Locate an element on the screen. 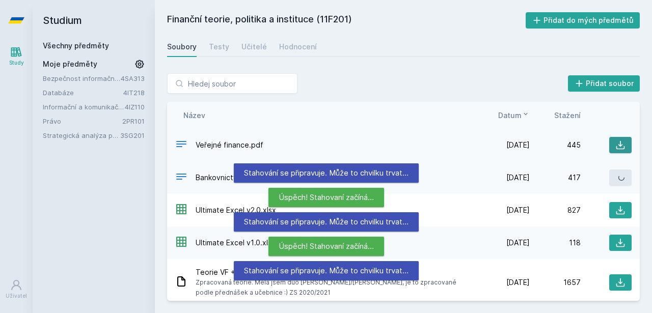 The image size is (652, 313). button: Přidat do mých předmětů is located at coordinates (582, 20).